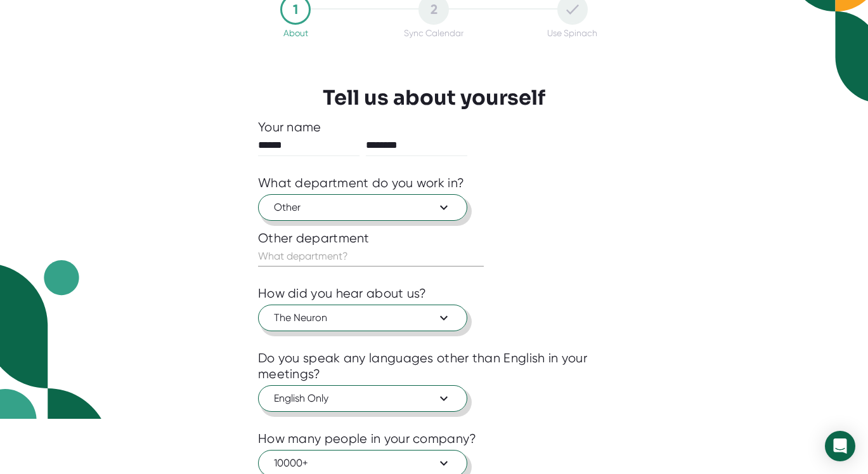  Describe the element at coordinates (296, 33) in the screenshot. I see `div: About` at that location.